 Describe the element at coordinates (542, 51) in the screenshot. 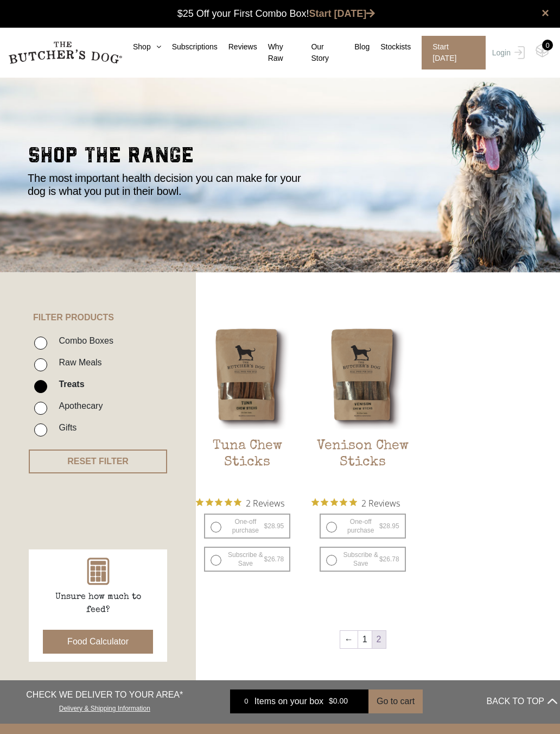

I see `img: TBD_Cart-Empty.png` at that location.